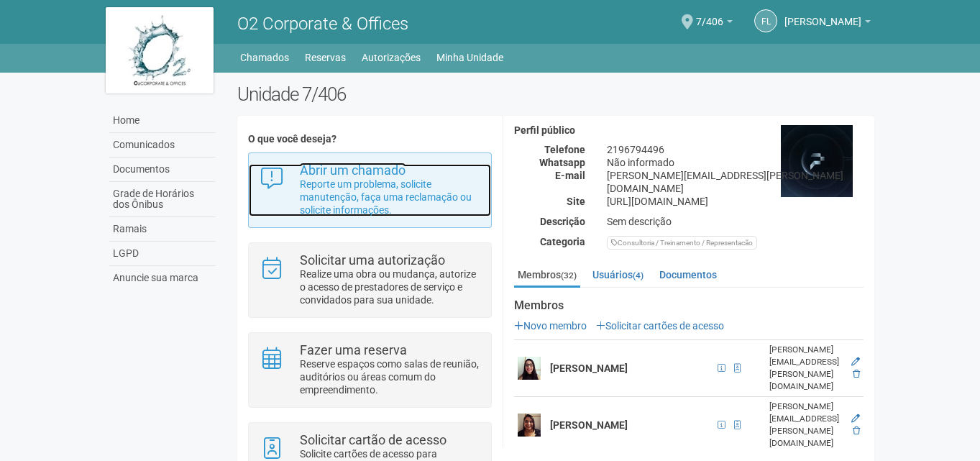  I want to click on h4: Perfil público, so click(689, 130).